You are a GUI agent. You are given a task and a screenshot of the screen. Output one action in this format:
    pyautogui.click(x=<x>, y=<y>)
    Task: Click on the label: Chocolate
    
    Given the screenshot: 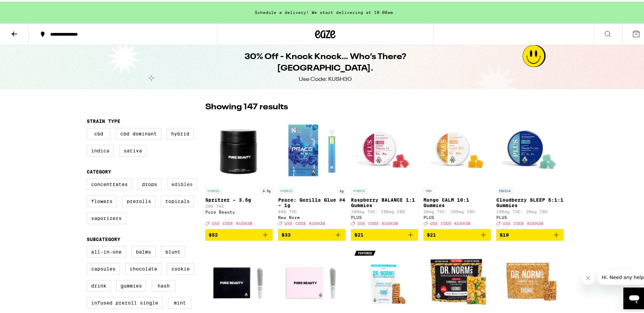 What is the action you would take?
    pyautogui.click(x=143, y=267)
    